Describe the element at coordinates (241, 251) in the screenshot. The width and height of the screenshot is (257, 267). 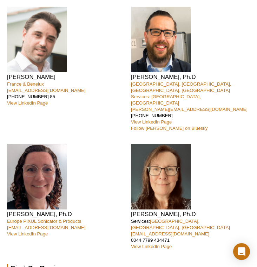
I see `div: Open Intercom Messenger` at that location.